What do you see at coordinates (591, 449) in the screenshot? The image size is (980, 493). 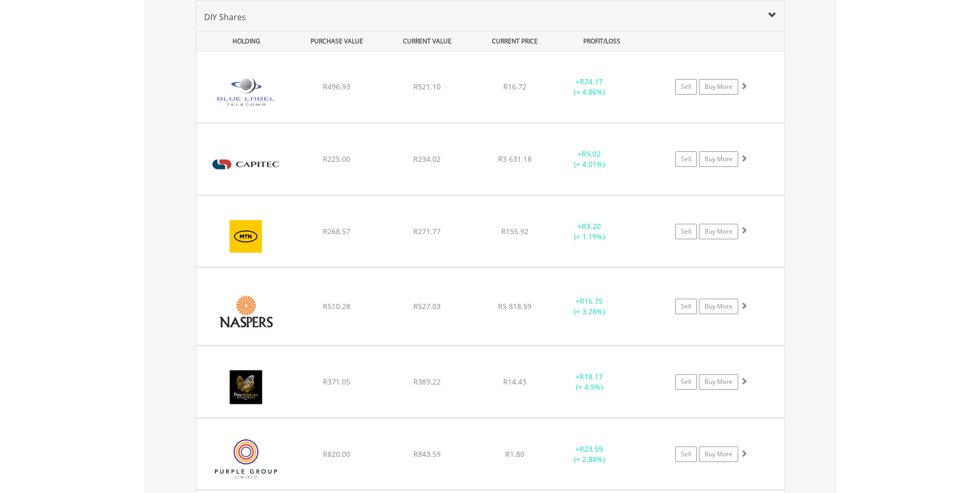 I see `span: R23.59` at bounding box center [591, 449].